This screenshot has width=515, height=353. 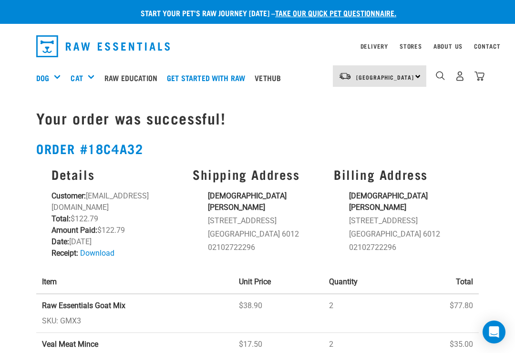 I want to click on a: Cat, so click(x=76, y=78).